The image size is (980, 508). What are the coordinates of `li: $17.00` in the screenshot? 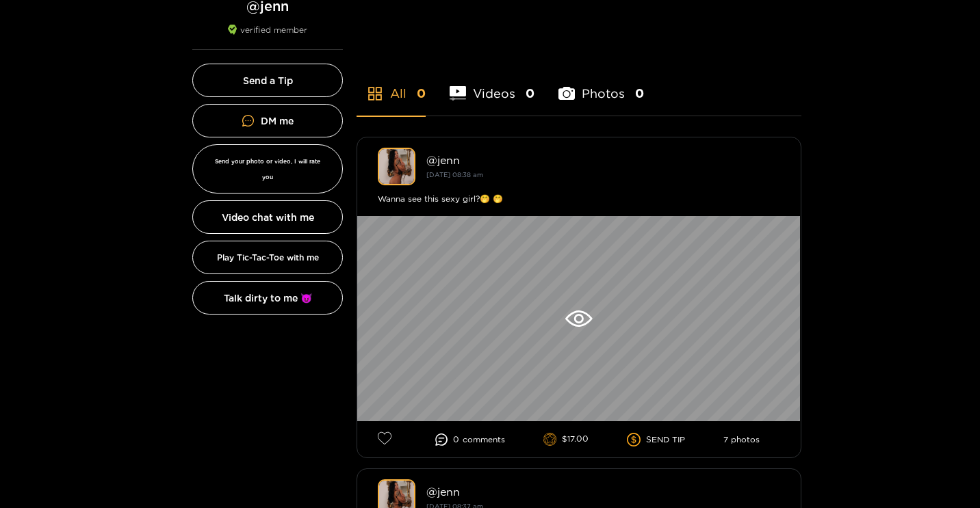 It's located at (566, 440).